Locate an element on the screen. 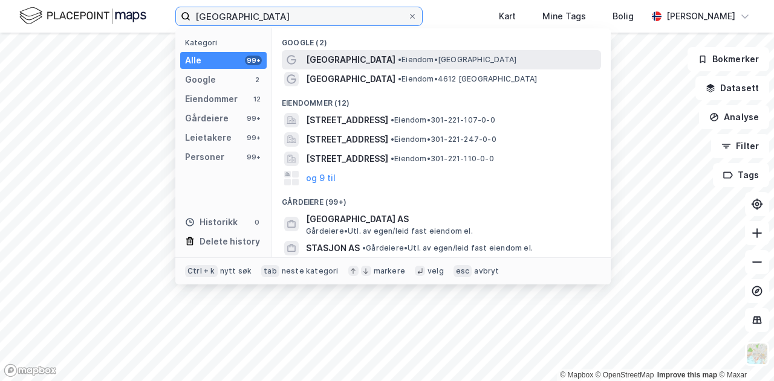 This screenshot has width=774, height=381. div: 2 is located at coordinates (257, 80).